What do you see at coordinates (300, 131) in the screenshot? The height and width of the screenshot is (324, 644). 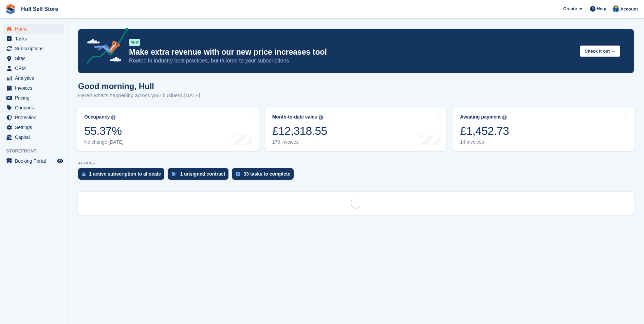 I see `div: £12,318.55` at bounding box center [300, 131].